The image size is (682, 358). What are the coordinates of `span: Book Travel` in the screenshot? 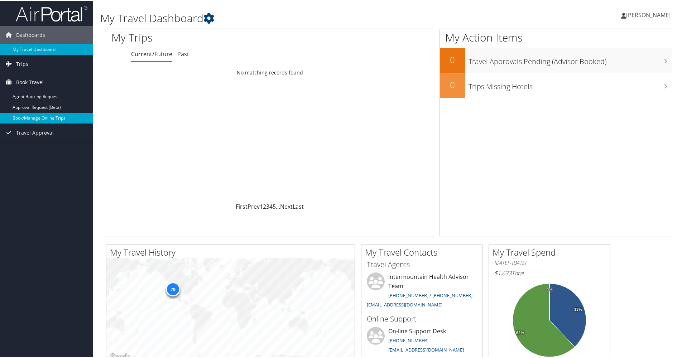 It's located at (30, 82).